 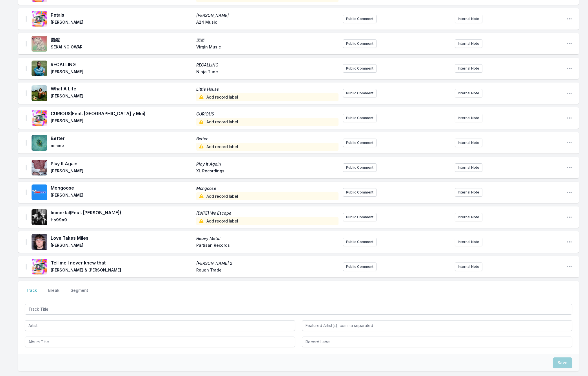 I want to click on input: Record Label, so click(x=437, y=342).